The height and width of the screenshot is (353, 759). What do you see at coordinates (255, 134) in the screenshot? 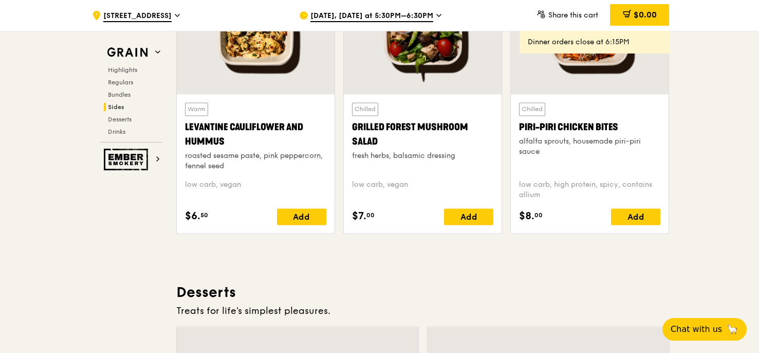
I see `div: Levantine Cauliflower and Hummus` at bounding box center [255, 134].